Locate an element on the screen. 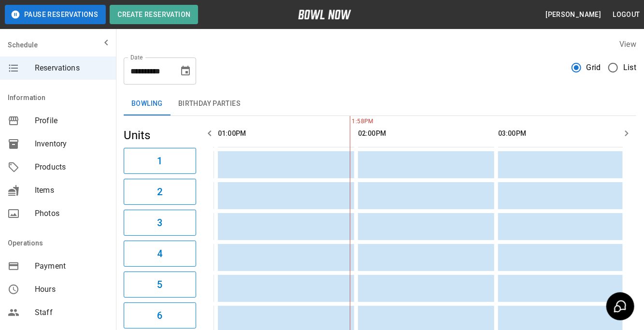  span: 1:58PM is located at coordinates (351, 122).